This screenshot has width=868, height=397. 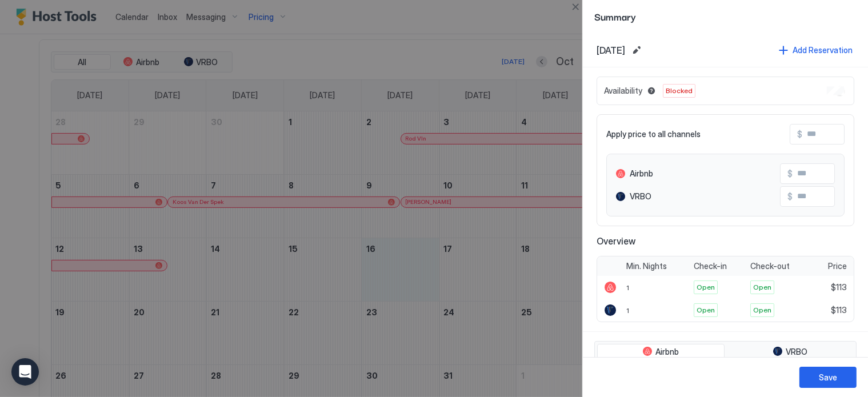 I want to click on span: Apply price to all channels, so click(x=654, y=134).